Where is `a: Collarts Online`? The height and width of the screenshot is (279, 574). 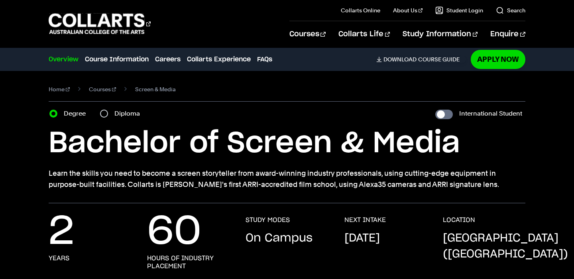
a: Collarts Online is located at coordinates (360, 10).